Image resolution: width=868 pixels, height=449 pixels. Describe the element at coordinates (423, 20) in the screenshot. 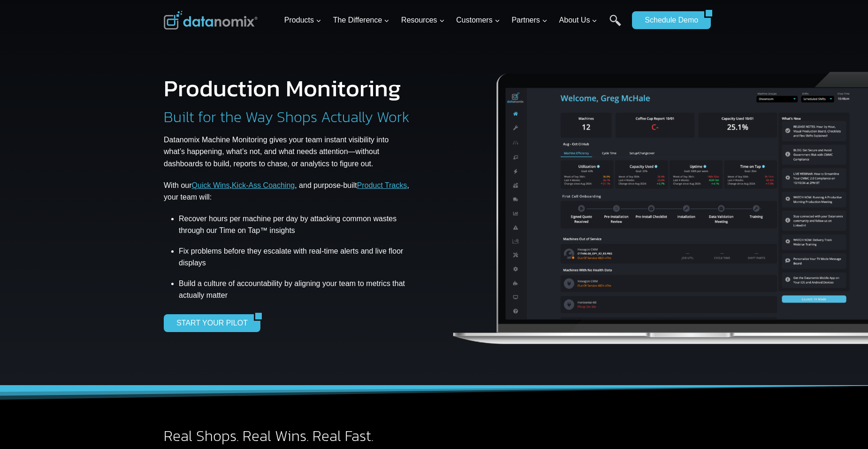

I see `span: Resources` at that location.